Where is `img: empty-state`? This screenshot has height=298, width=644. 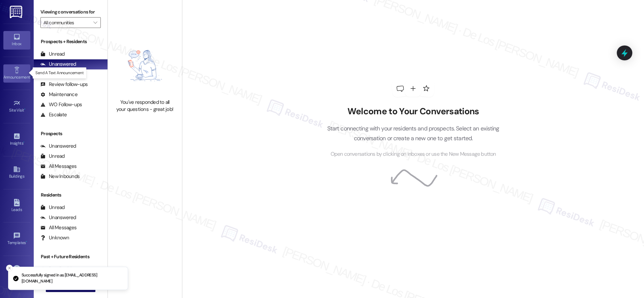
img: empty-state is located at coordinates (145, 66).